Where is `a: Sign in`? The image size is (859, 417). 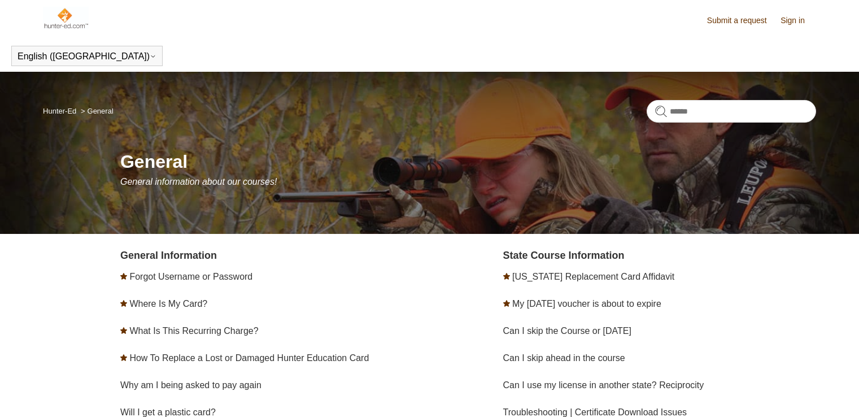 a: Sign in is located at coordinates (798, 20).